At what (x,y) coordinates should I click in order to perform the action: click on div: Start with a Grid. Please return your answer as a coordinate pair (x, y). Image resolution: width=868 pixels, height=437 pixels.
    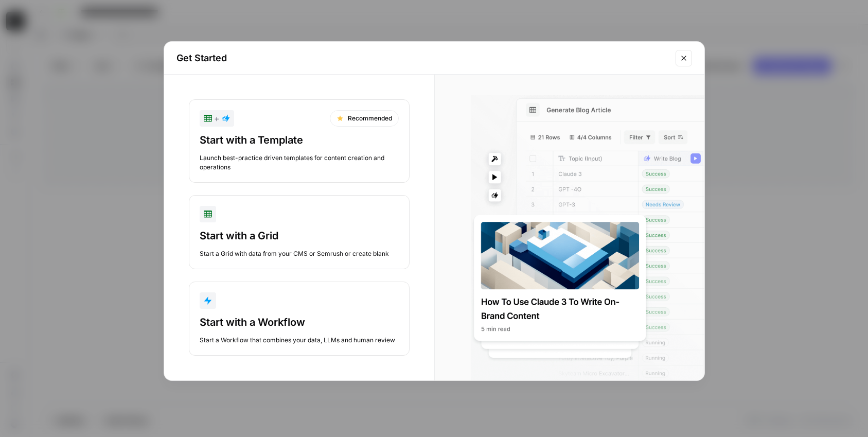
    Looking at the image, I should click on (299, 236).